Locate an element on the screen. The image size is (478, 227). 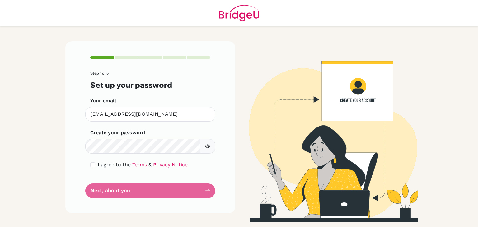
h3: Set up your password is located at coordinates (150, 85).